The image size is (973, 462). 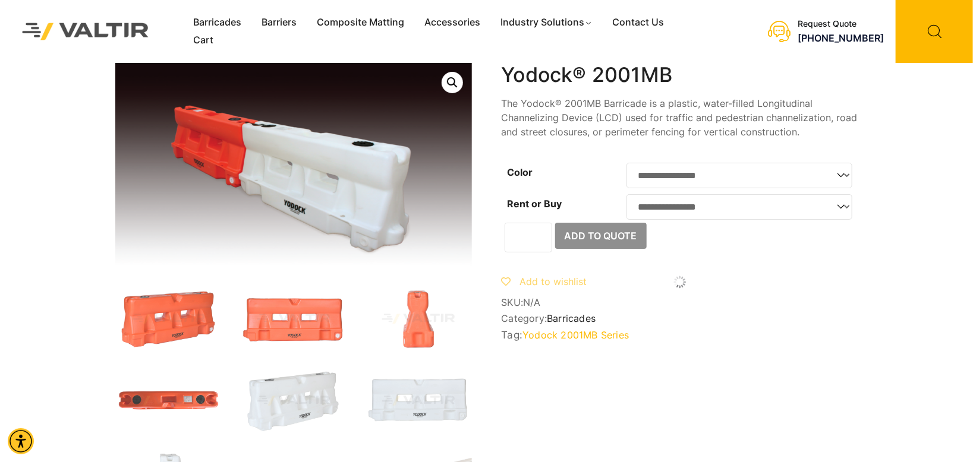 I want to click on div: Accessibility Menu, so click(x=21, y=442).